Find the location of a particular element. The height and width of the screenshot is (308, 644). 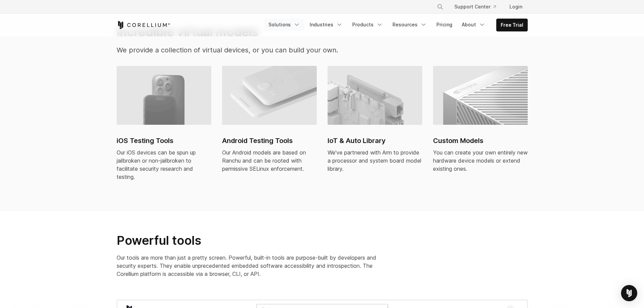

div: We've partnered with Arm to provide a processor and system board model library. is located at coordinates (375, 160).